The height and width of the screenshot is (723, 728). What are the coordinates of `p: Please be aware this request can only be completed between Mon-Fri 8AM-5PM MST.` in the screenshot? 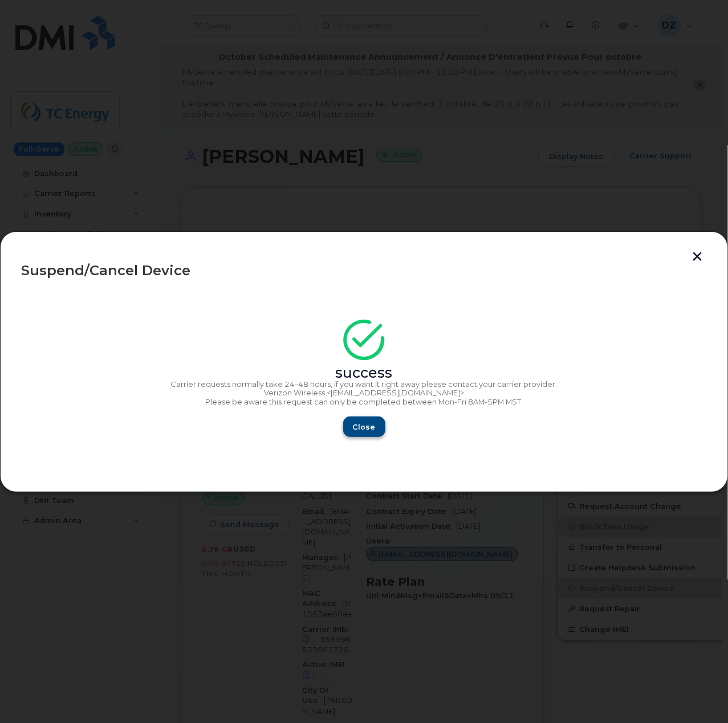 It's located at (364, 402).